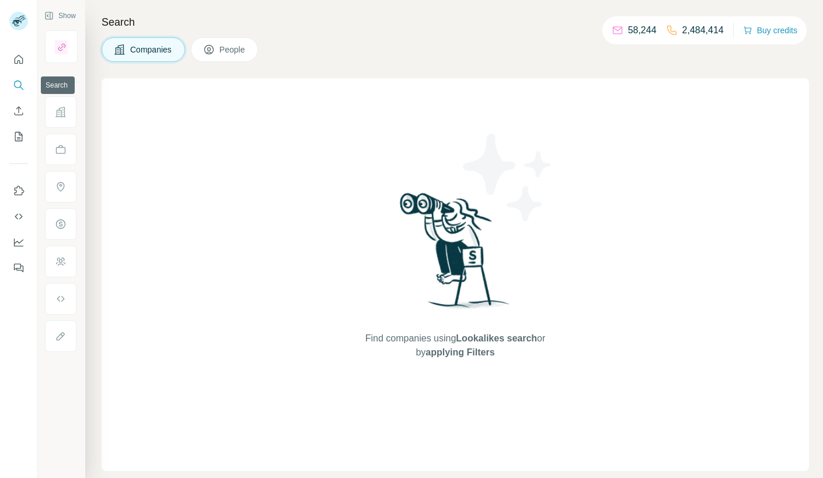 The height and width of the screenshot is (478, 823). What do you see at coordinates (19, 268) in the screenshot?
I see `button: Feedback` at bounding box center [19, 268].